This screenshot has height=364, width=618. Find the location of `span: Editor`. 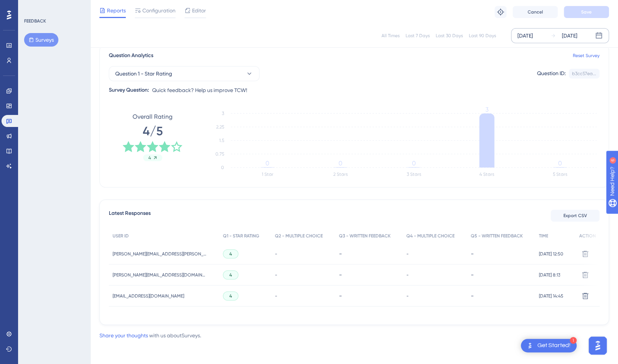

span: Editor is located at coordinates (199, 10).